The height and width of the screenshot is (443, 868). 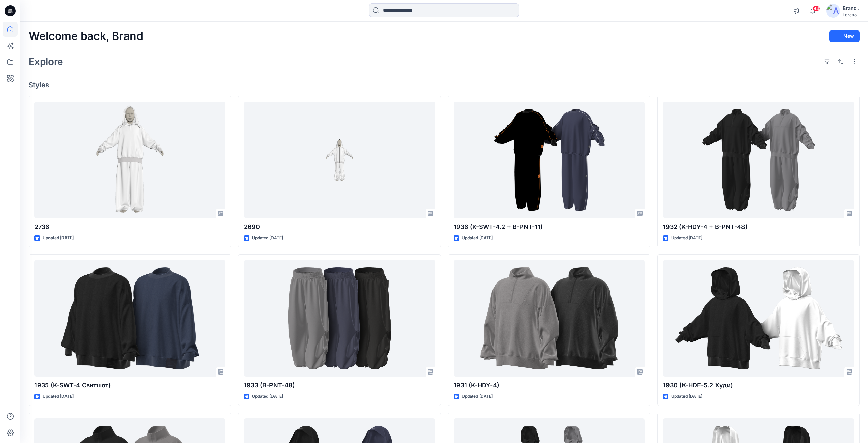 I want to click on a: 2690, so click(x=339, y=160).